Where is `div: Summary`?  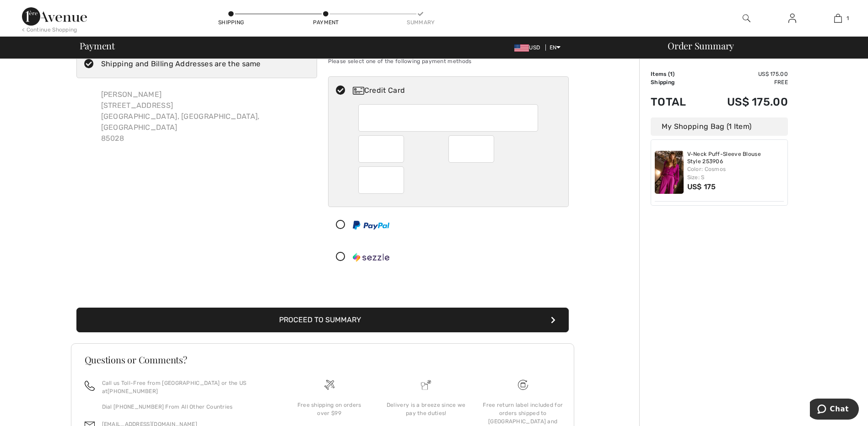
div: Summary is located at coordinates (421, 23).